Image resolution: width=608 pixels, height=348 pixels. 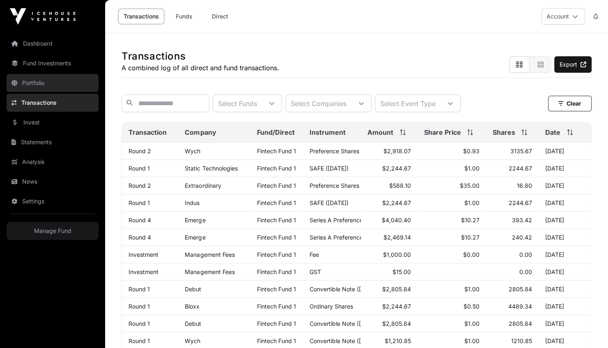 What do you see at coordinates (211, 168) in the screenshot?
I see `a: Static Technologies` at bounding box center [211, 168].